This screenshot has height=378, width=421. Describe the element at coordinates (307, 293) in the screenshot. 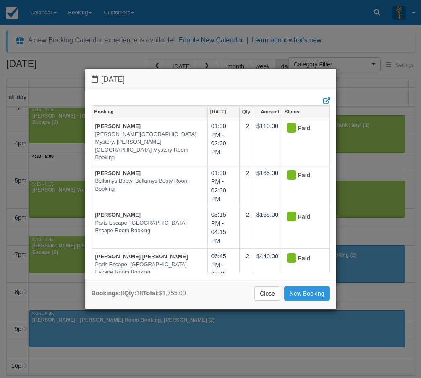

I see `a: New Booking` at that location.